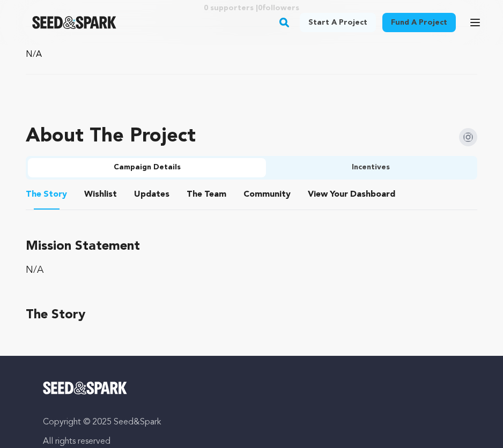  Describe the element at coordinates (46, 195) in the screenshot. I see `span: Story` at that location.